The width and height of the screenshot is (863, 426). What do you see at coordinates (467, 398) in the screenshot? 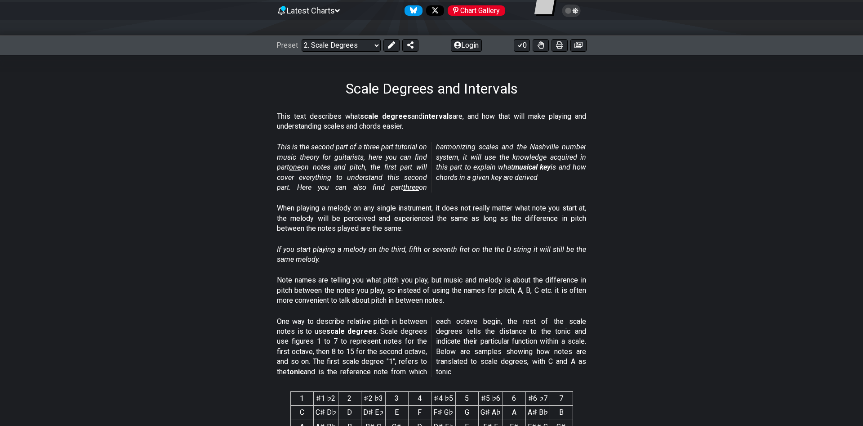
I see `th: 5` at bounding box center [467, 398].